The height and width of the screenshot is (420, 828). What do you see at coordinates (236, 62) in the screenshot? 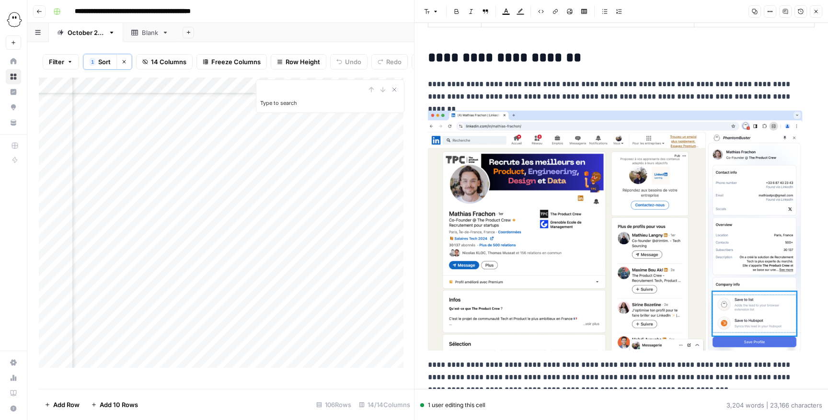
I see `span: Freeze Columns` at bounding box center [236, 62].